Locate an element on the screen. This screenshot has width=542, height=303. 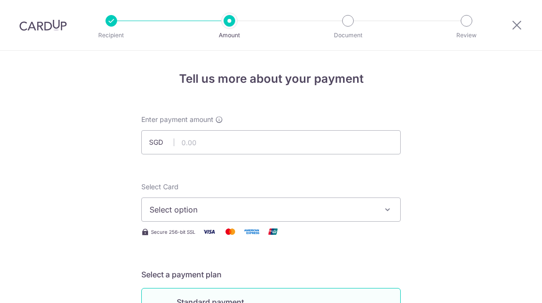
p: Recipient is located at coordinates (111, 35).